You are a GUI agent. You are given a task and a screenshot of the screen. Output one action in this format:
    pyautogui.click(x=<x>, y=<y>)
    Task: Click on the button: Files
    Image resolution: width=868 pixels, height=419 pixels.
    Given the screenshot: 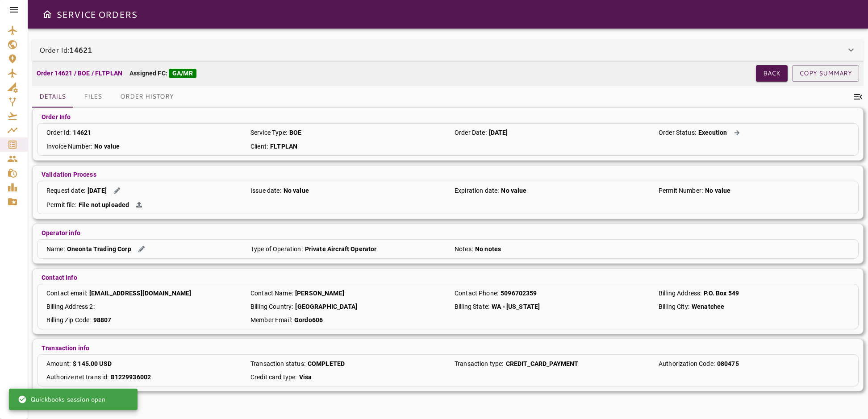 What is the action you would take?
    pyautogui.click(x=93, y=97)
    